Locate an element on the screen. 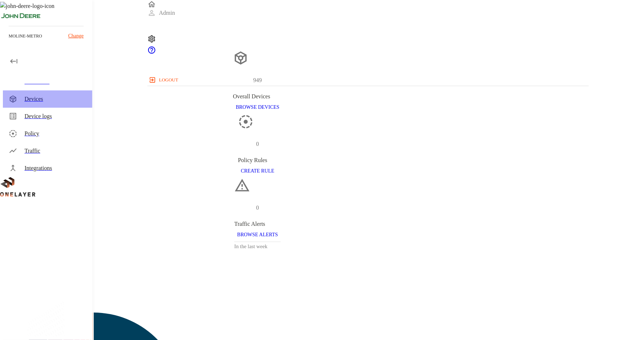 This screenshot has width=644, height=340. h3: In the last week is located at coordinates (257, 246).